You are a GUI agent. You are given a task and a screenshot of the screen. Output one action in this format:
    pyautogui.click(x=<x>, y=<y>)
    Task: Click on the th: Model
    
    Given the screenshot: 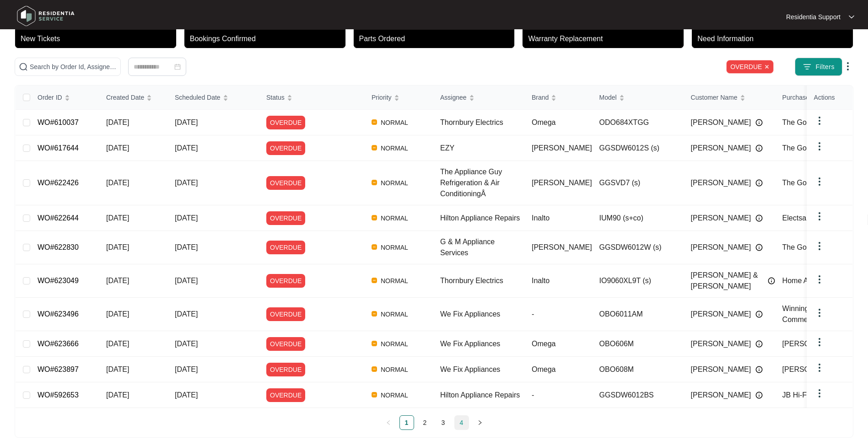 What is the action you would take?
    pyautogui.click(x=638, y=97)
    